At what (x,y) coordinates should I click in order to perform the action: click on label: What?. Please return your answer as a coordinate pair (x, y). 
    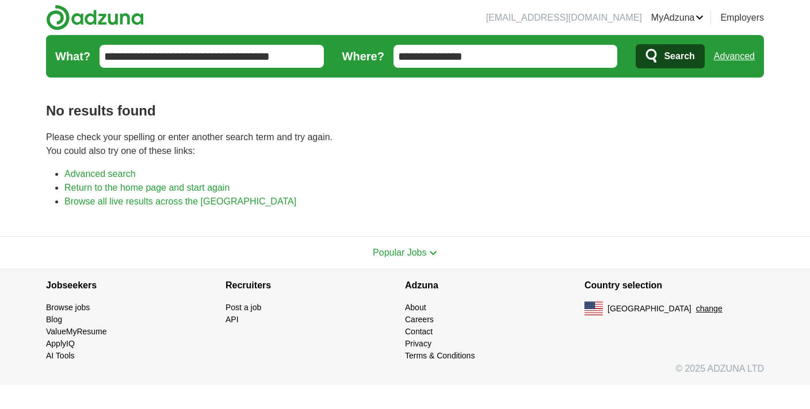
    Looking at the image, I should click on (72, 56).